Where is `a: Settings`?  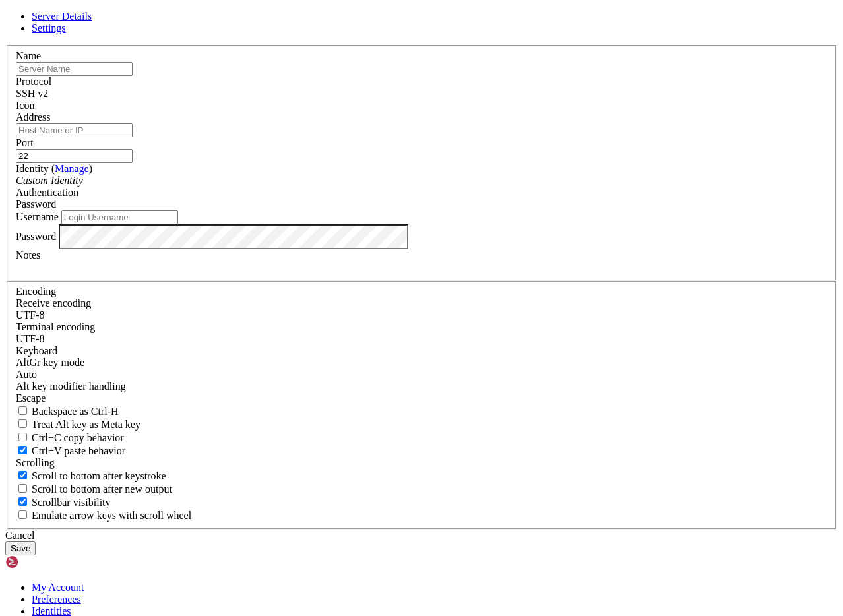
a: Settings is located at coordinates (49, 28).